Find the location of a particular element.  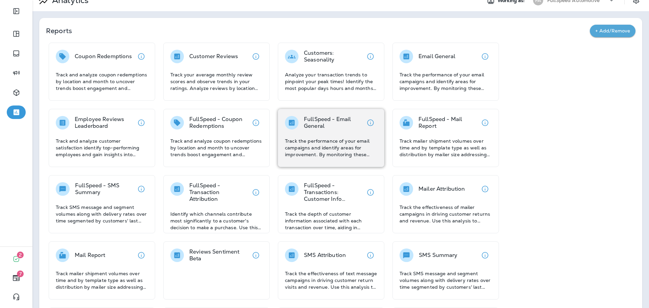

p: Reviews Sentiment Beta is located at coordinates (219, 255).